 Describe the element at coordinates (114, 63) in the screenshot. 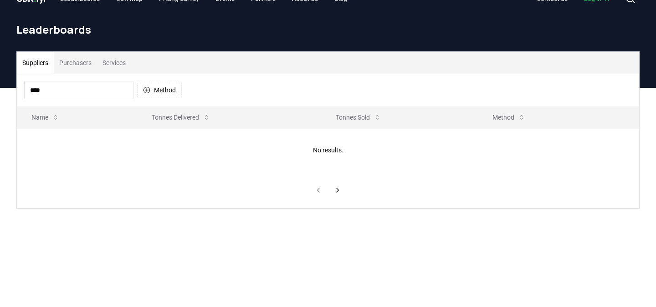

I see `button: Services` at that location.